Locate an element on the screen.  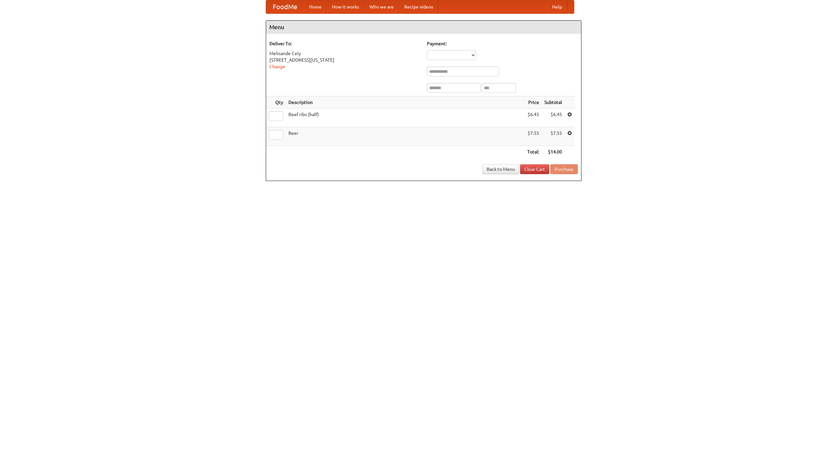
a: Recipe videos is located at coordinates (419, 7).